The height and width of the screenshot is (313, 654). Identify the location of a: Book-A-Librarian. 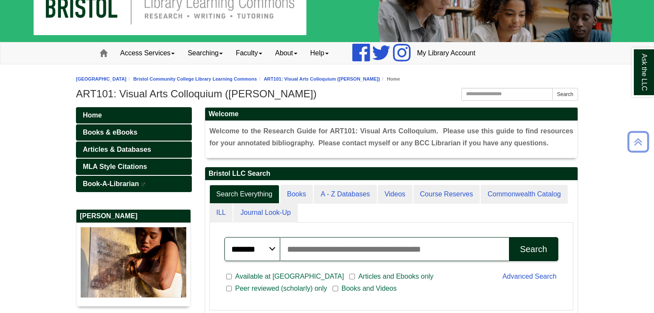
(134, 184).